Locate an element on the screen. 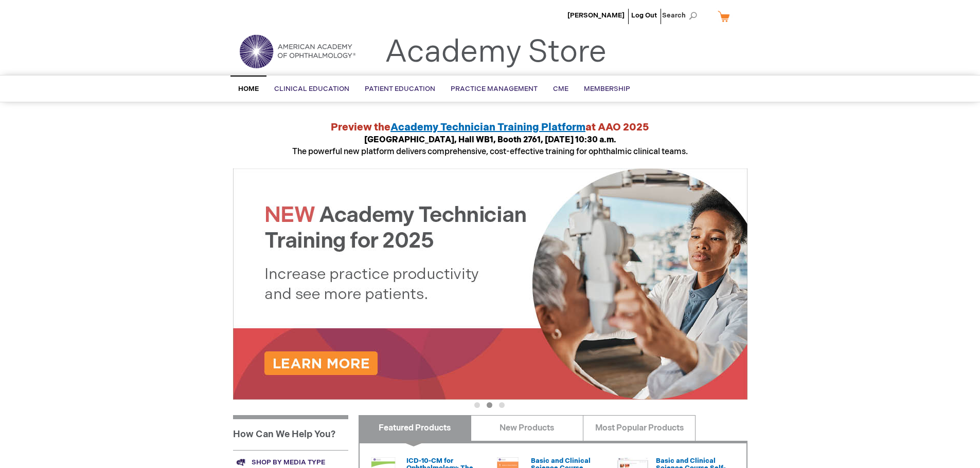 This screenshot has height=468, width=980. a: Most Popular Products is located at coordinates (639, 428).